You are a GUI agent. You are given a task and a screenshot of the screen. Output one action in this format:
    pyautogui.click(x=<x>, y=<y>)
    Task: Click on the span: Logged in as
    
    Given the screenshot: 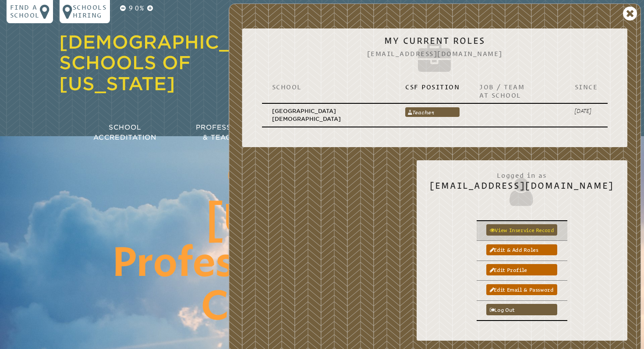 What is the action you would take?
    pyautogui.click(x=522, y=174)
    